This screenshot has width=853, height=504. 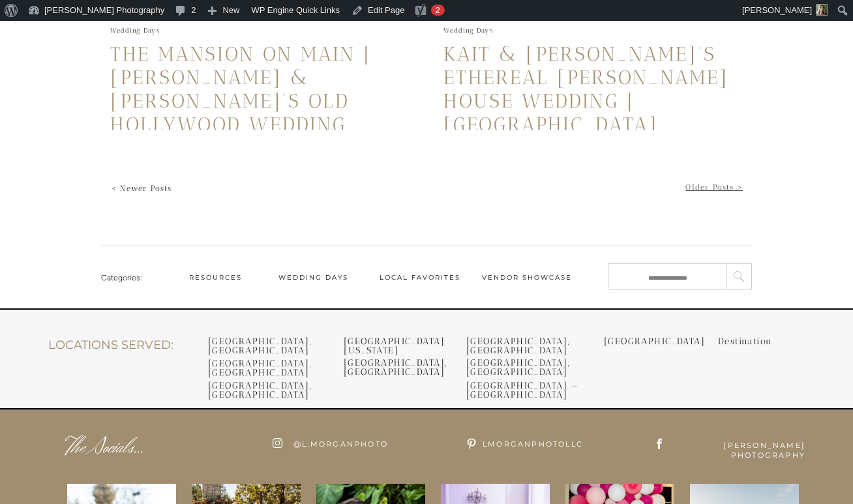 I want to click on a: LMorganphotollc, so click(x=531, y=447).